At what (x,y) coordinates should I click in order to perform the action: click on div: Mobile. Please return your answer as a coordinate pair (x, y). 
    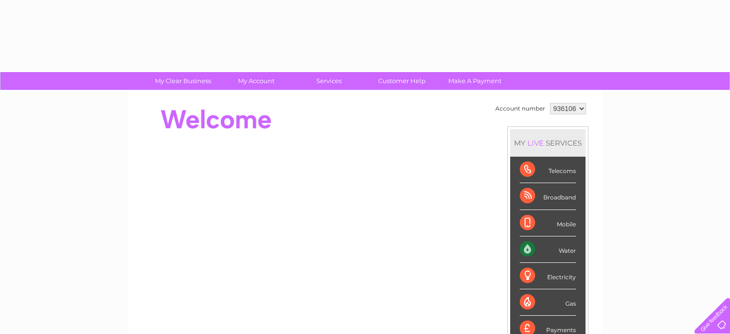
    Looking at the image, I should click on (548, 223).